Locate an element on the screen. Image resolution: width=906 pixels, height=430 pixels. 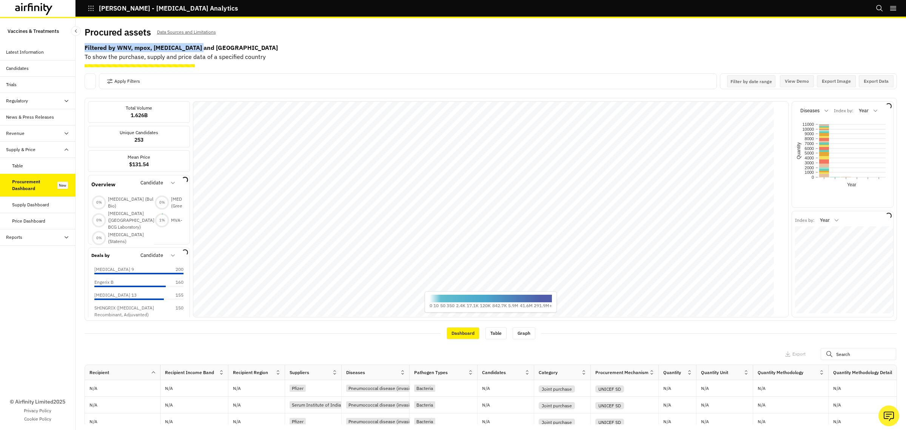
button: Export Image is located at coordinates (836, 81).